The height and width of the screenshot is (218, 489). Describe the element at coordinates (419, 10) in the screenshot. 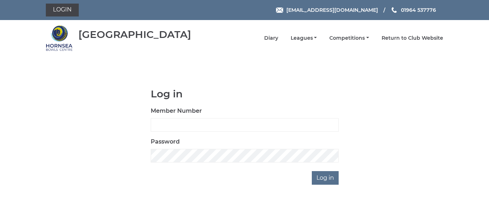

I see `span: 01964 537776` at that location.